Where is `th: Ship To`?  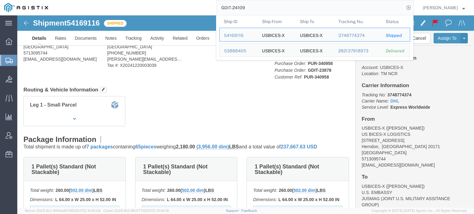
th: Ship To is located at coordinates (315, 22).